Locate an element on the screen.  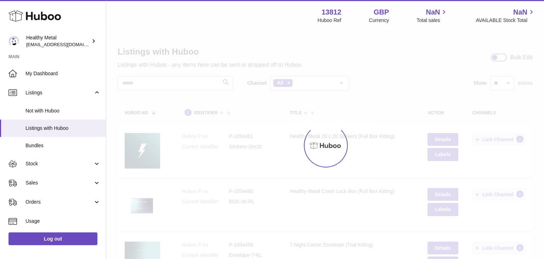
div: Healthy Metal is located at coordinates (58, 41).